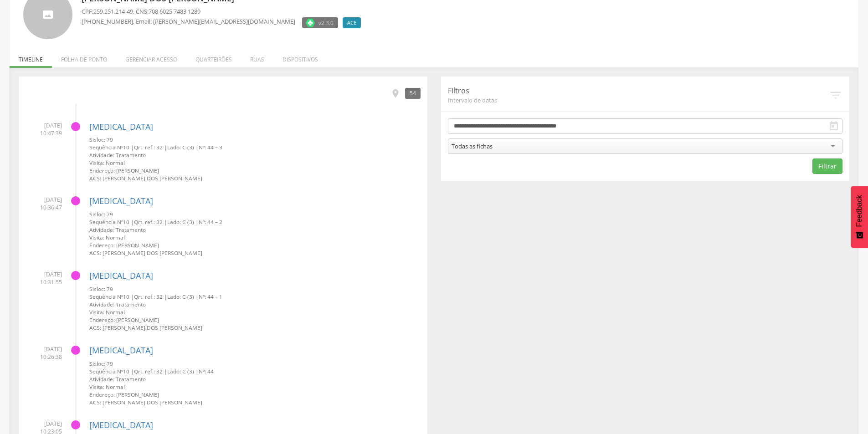 This screenshot has width=868, height=434. What do you see at coordinates (859, 217) in the screenshot?
I see `button: Feedback - Mostrar pesquisa` at bounding box center [859, 217].